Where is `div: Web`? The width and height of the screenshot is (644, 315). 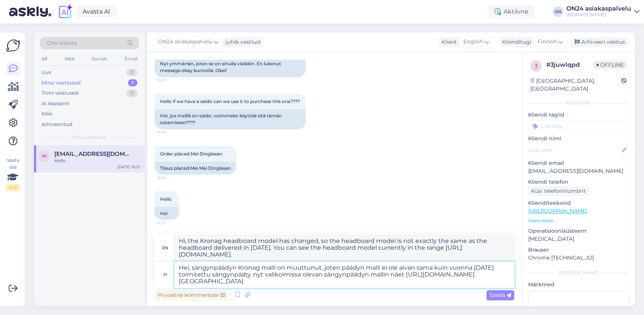 div: Web is located at coordinates (69, 59).